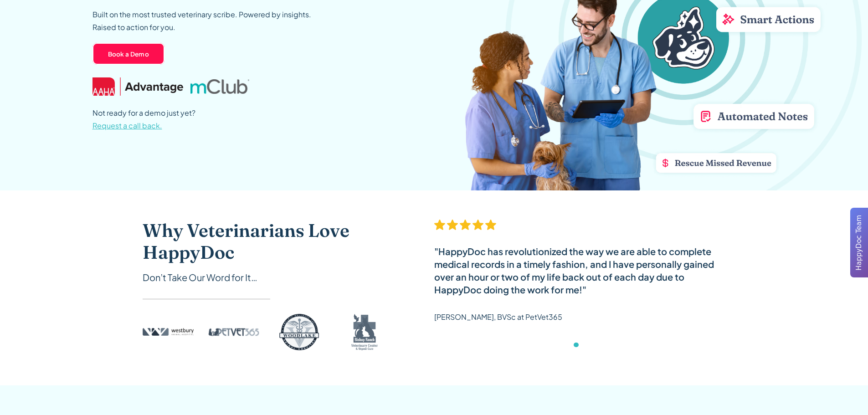 Image resolution: width=868 pixels, height=415 pixels. What do you see at coordinates (234, 332) in the screenshot?
I see `img: PetVet 365 logo` at bounding box center [234, 332].